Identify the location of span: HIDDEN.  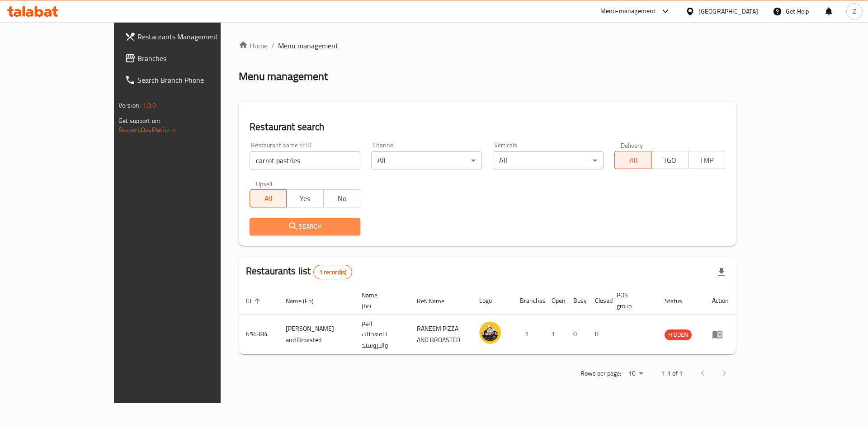
(678, 335).